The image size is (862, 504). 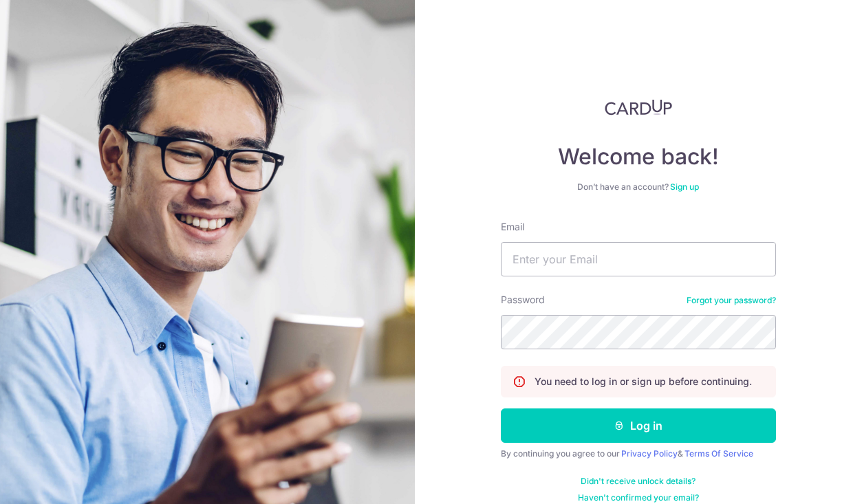 I want to click on a: Forgot your password?, so click(x=731, y=300).